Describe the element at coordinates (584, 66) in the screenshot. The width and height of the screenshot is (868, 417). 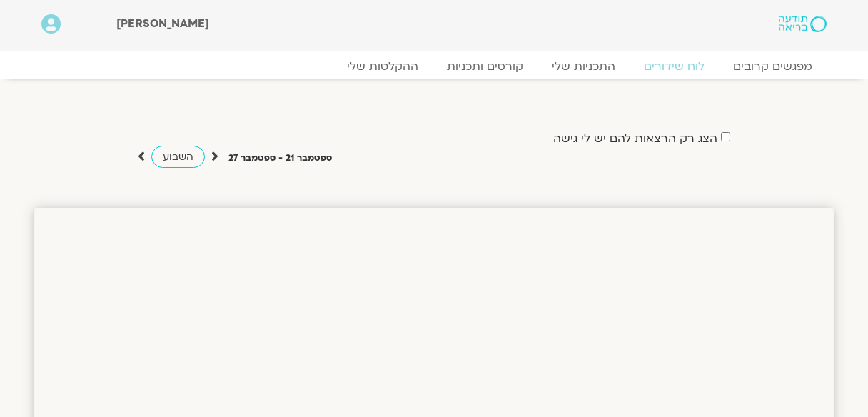
I see `a: התכניות שלי` at that location.